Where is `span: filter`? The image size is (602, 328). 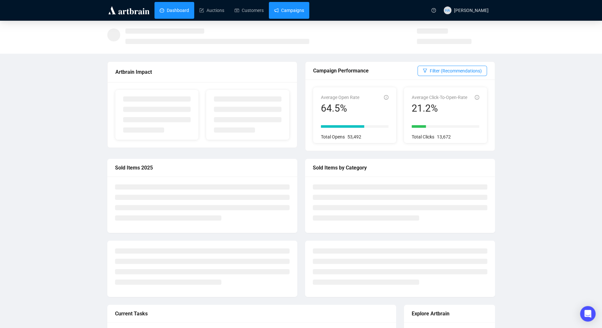
span: filter is located at coordinates (425, 70).